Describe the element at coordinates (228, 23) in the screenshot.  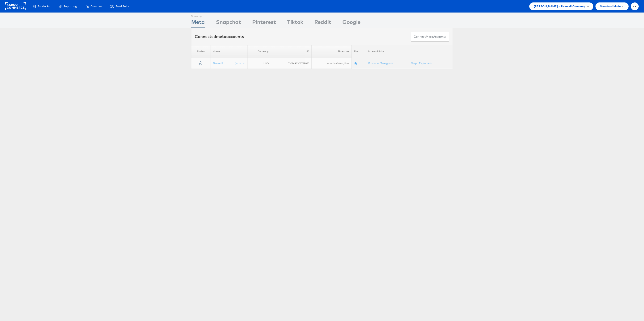
I see `div: Snapchat` at that location.